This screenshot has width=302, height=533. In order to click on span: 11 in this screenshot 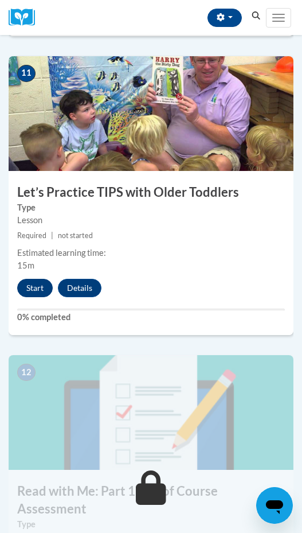, I will do `click(26, 73)`.